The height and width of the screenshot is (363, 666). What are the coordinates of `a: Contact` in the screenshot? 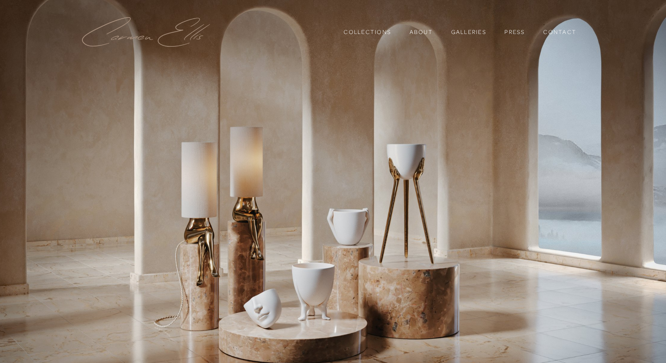 It's located at (560, 32).